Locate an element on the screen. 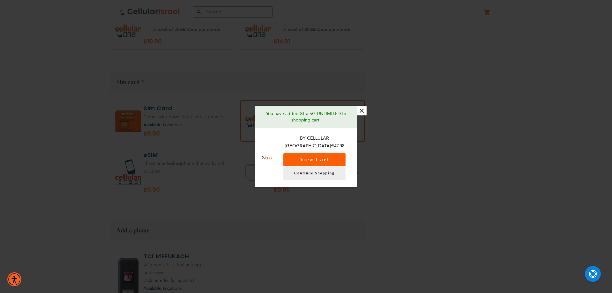 The height and width of the screenshot is (293, 612). span: $47.98 is located at coordinates (338, 146).